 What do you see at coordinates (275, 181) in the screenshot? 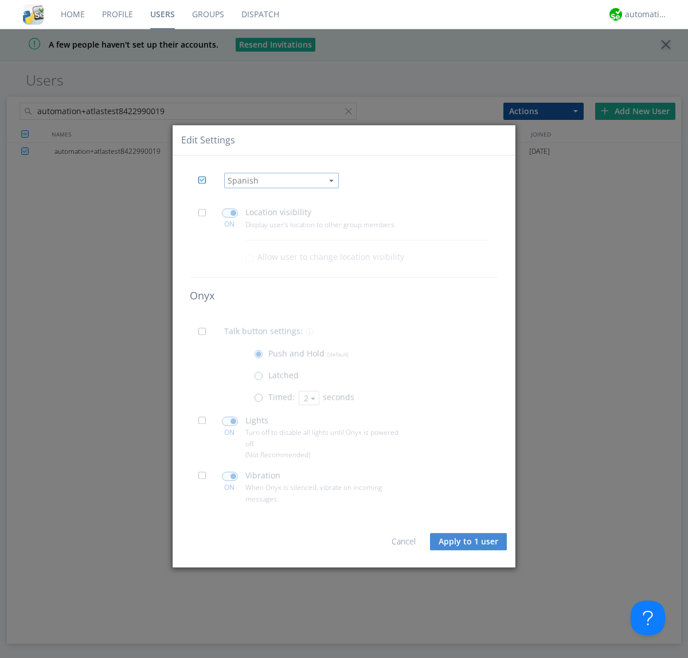
I see `div: Spanish` at bounding box center [275, 181].